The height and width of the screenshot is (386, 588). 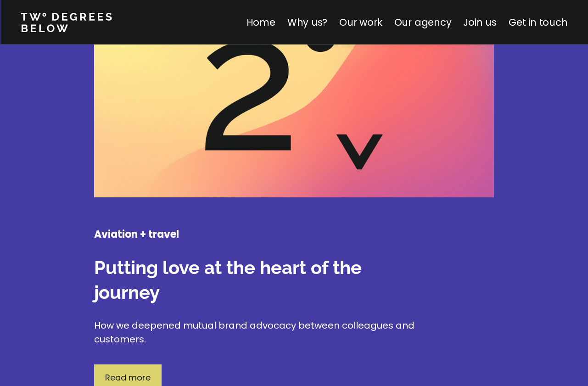 I want to click on h4: Aviation + travel, so click(x=255, y=235).